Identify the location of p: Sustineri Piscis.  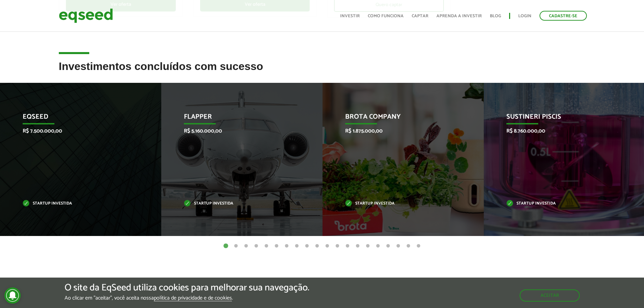
(559, 119).